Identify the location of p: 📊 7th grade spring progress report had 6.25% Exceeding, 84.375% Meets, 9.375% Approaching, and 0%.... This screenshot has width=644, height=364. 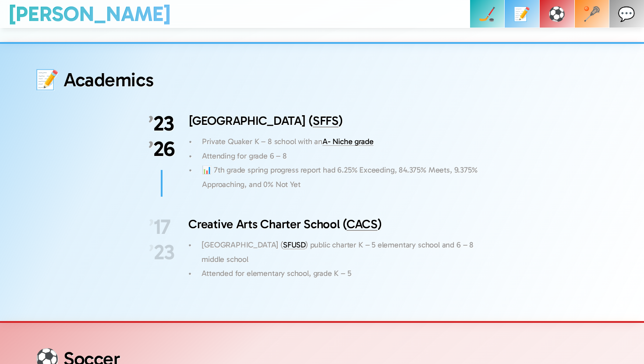
(349, 177).